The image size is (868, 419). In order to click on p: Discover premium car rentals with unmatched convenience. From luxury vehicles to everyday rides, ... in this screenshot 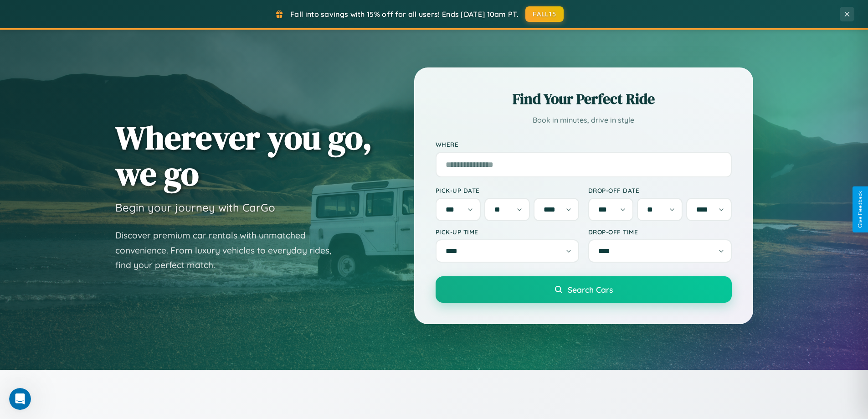, I will do `click(230, 250)`.